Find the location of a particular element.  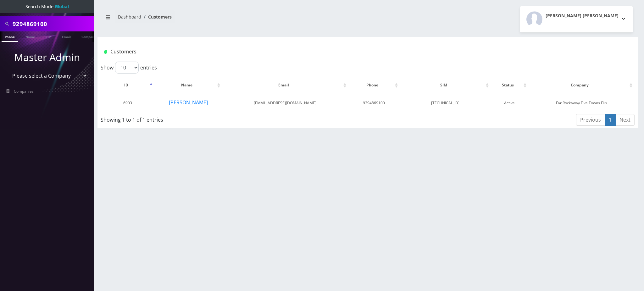

a: Dashboard is located at coordinates (129, 16).